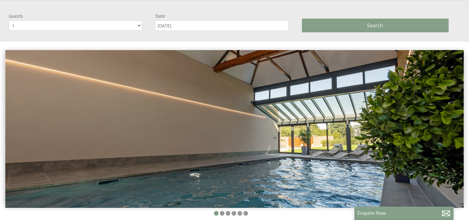  What do you see at coordinates (222, 16) in the screenshot?
I see `label: Date` at bounding box center [222, 16].